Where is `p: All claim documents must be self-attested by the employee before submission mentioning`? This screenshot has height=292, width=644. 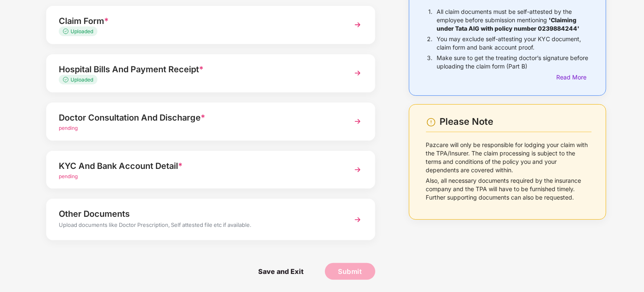
p: All claim documents must be self-attested by the employee before submission mentioning is located at coordinates (514, 20).